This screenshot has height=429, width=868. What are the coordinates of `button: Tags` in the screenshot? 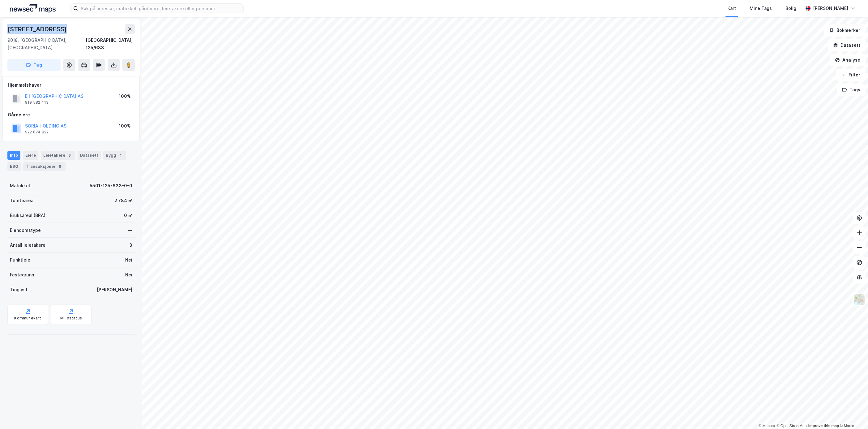 It's located at (851, 90).